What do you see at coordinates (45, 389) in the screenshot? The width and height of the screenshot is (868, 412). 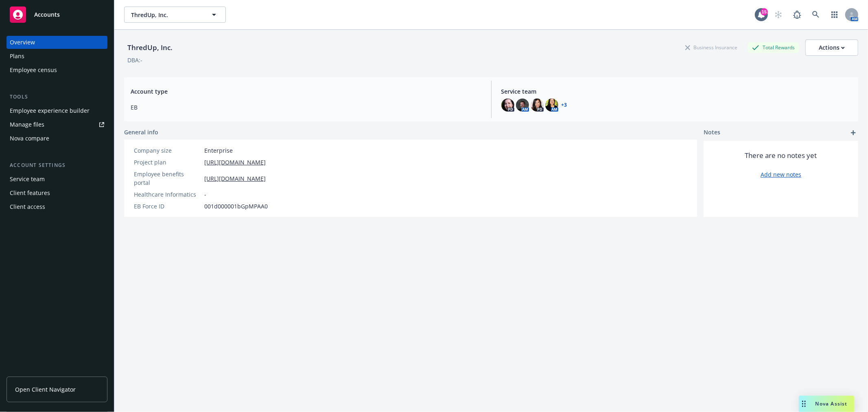 I see `span: Open Client Navigator` at bounding box center [45, 389].